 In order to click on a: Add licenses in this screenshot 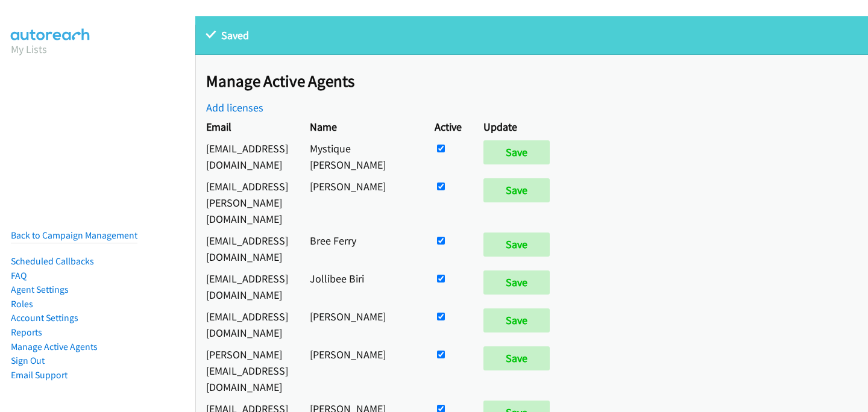, I will do `click(234, 107)`.